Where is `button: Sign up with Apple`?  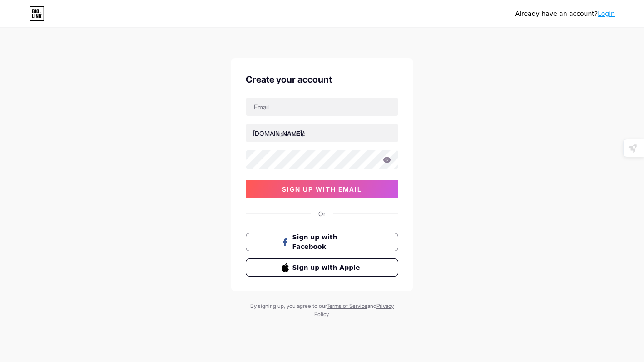
button: Sign up with Apple is located at coordinates (322, 267).